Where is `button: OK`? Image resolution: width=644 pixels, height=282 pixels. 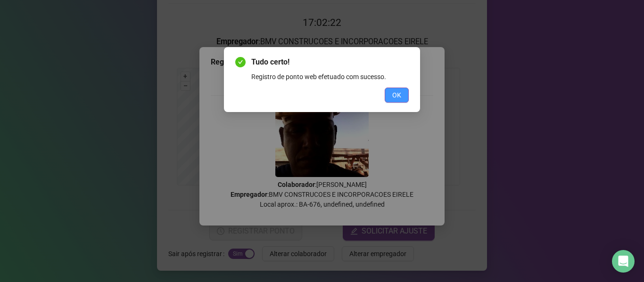 button: OK is located at coordinates (397, 95).